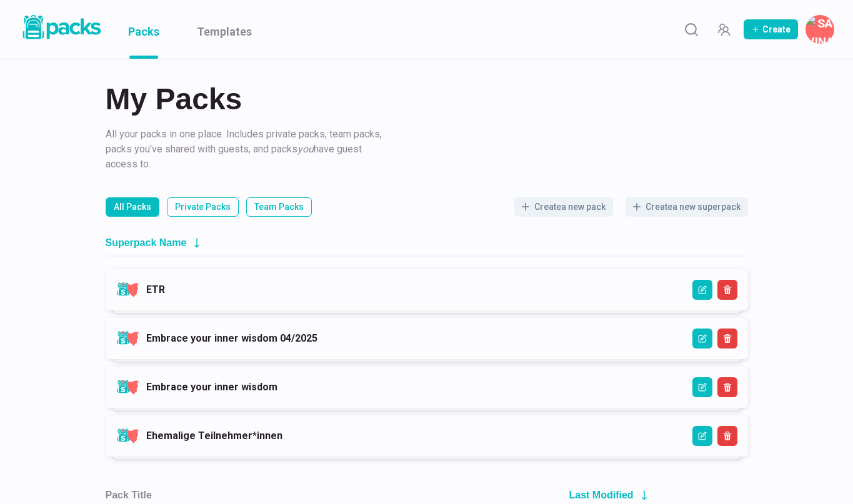 This screenshot has height=504, width=853. What do you see at coordinates (279, 207) in the screenshot?
I see `p: Team Packs` at bounding box center [279, 207].